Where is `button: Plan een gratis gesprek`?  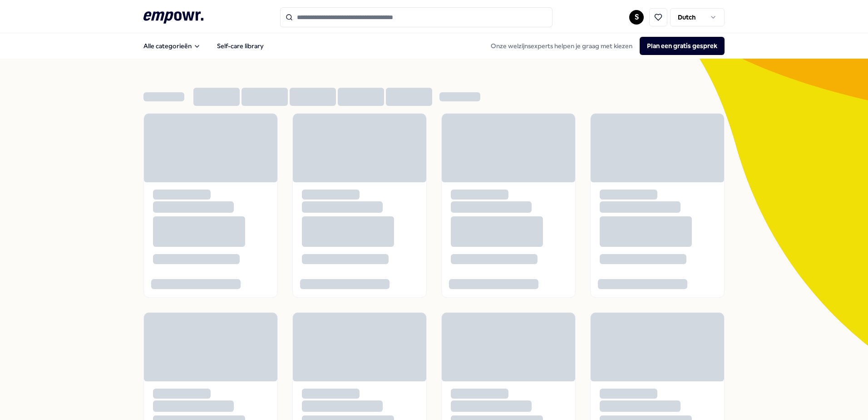 button: Plan een gratis gesprek is located at coordinates (682, 46).